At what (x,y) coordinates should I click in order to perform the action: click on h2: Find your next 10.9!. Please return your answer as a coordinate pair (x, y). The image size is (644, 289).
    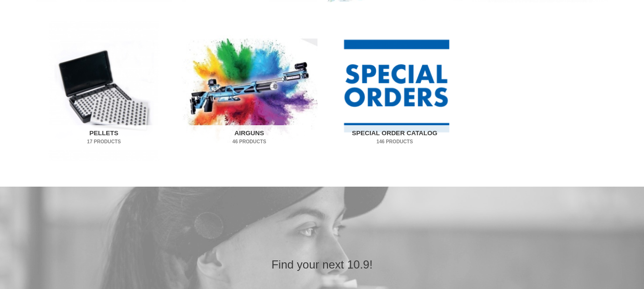
    Looking at the image, I should click on (322, 264).